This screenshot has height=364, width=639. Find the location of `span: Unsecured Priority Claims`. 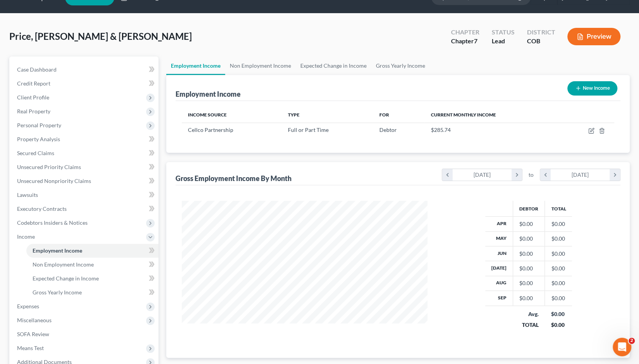

span: Unsecured Priority Claims is located at coordinates (49, 167).